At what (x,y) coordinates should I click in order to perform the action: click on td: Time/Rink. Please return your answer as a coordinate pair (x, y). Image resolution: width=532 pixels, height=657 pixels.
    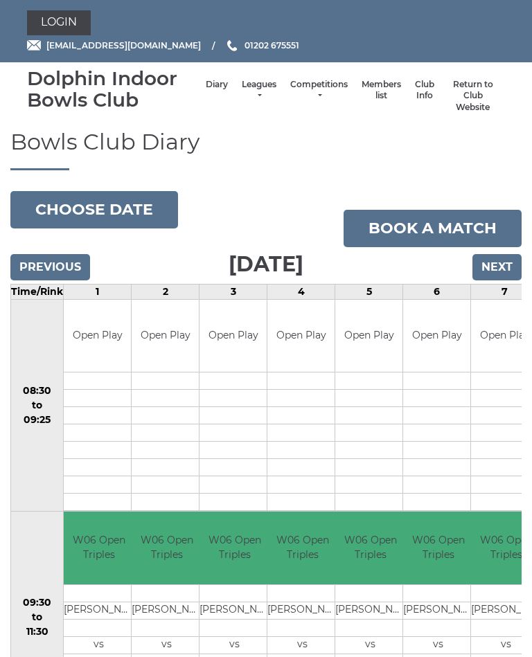
    Looking at the image, I should click on (37, 292).